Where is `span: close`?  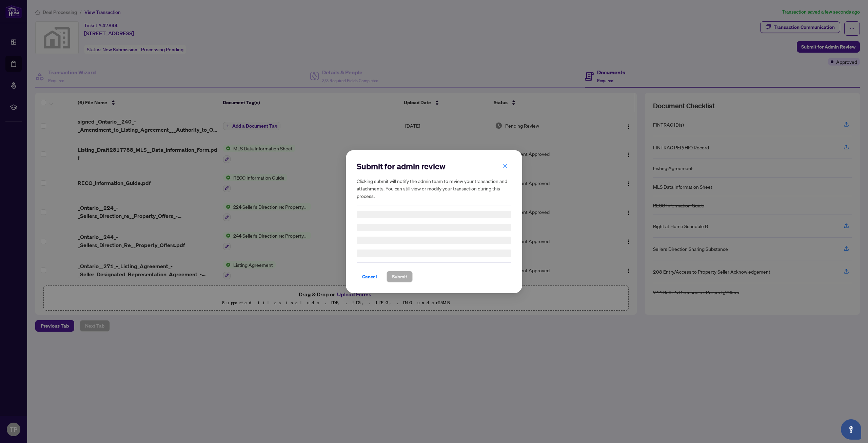
span: close is located at coordinates (505, 165).